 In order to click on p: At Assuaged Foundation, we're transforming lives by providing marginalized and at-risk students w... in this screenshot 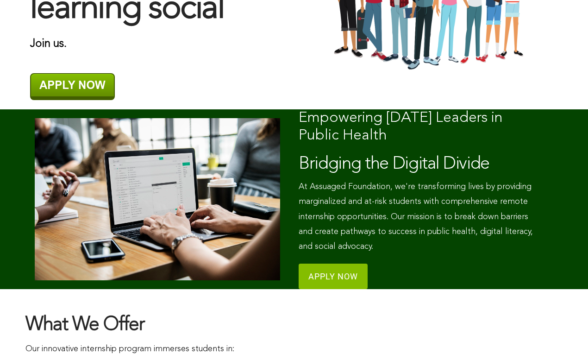, I will do `click(421, 217)`.